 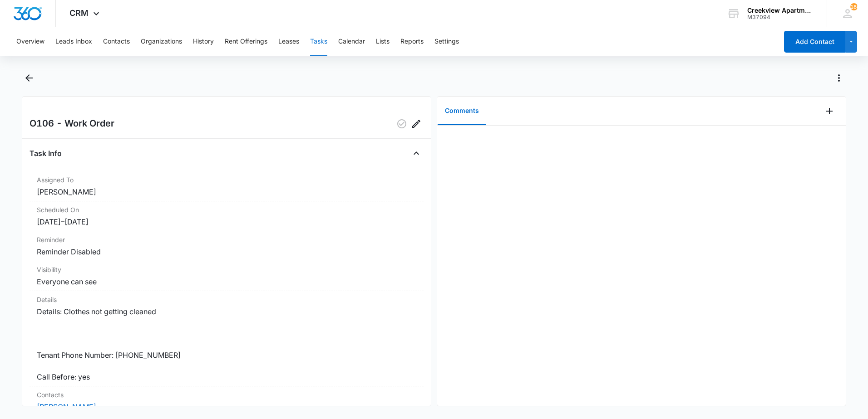 I want to click on div: account id, so click(x=781, y=17).